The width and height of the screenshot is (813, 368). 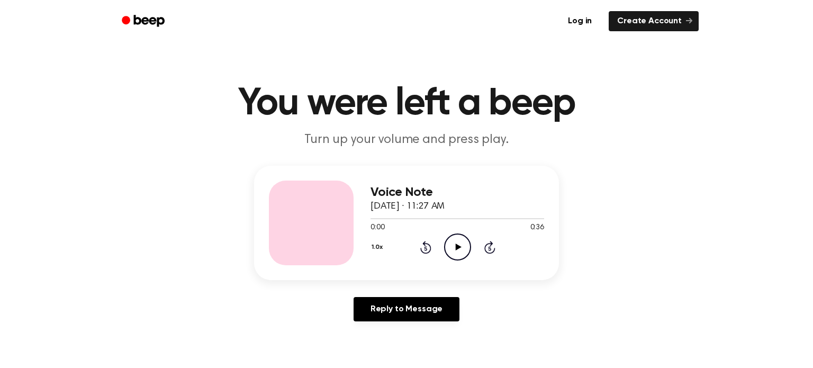 What do you see at coordinates (407, 104) in the screenshot?
I see `h1: You were left a beep` at bounding box center [407, 104].